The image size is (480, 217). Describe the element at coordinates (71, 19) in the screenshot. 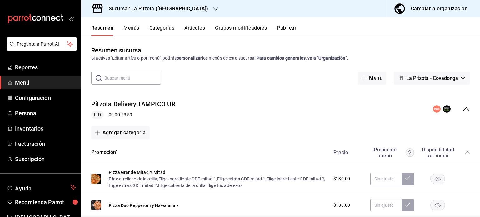

I see `button: open_drawer_menu` at that location.